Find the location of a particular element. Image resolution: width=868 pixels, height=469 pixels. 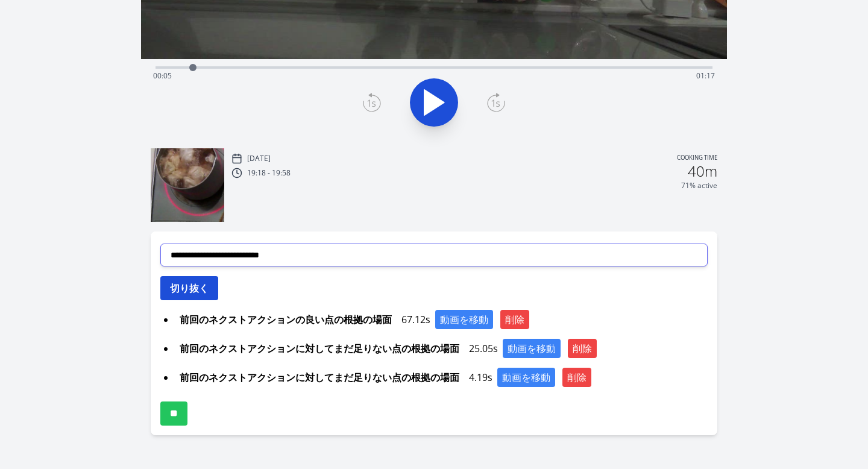

p: 71% active is located at coordinates (699, 186).